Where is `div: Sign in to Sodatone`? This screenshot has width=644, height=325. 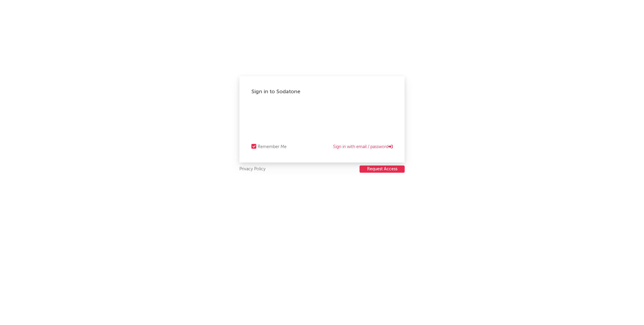
div: Sign in to Sodatone is located at coordinates (322, 92).